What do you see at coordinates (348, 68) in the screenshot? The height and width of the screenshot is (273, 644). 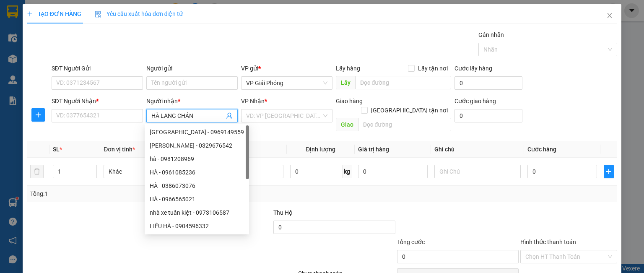 I see `span: Lấy hàng` at bounding box center [348, 68].